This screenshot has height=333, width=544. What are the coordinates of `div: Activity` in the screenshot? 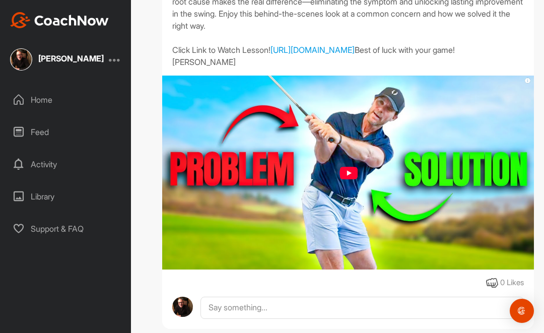 It's located at (66, 164).